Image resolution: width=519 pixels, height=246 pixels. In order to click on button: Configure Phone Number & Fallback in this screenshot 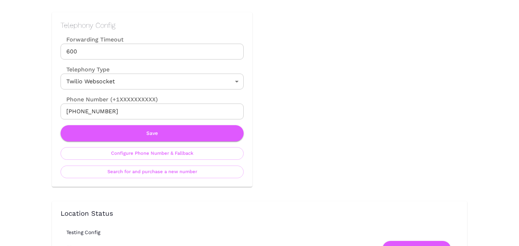, I will do `click(152, 153)`.